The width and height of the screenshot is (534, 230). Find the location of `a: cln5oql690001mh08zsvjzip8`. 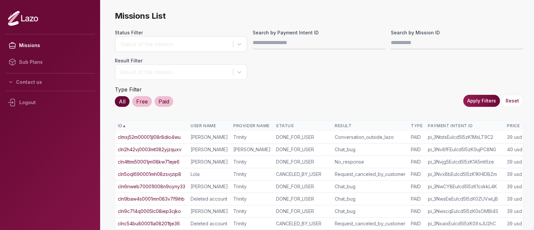

a: cln5oql690001mh08zsvjzip8 is located at coordinates (149, 174).